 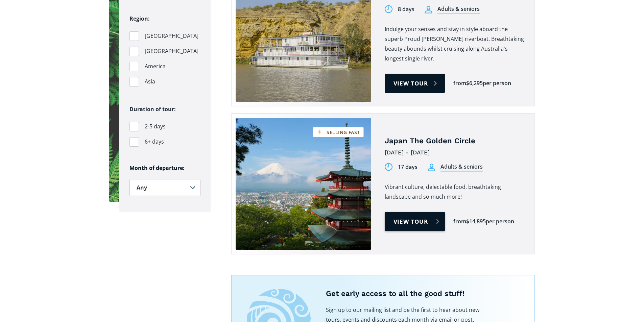 What do you see at coordinates (474, 83) in the screenshot?
I see `div: $6,295` at bounding box center [474, 83].